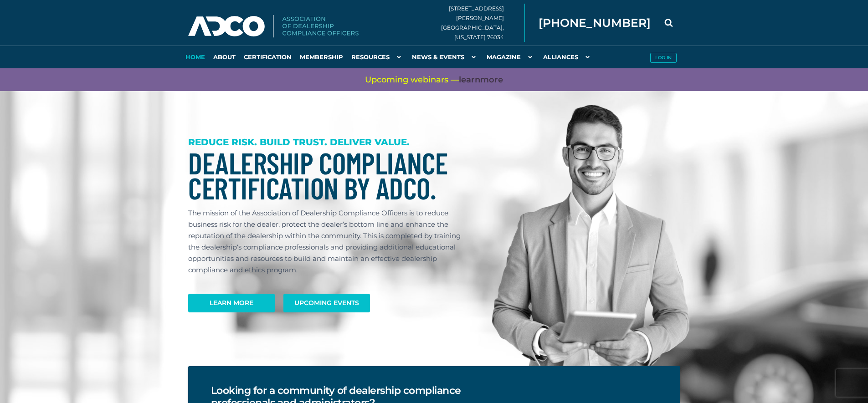 The height and width of the screenshot is (403, 868). Describe the element at coordinates (662, 57) in the screenshot. I see `a: Log in` at that location.